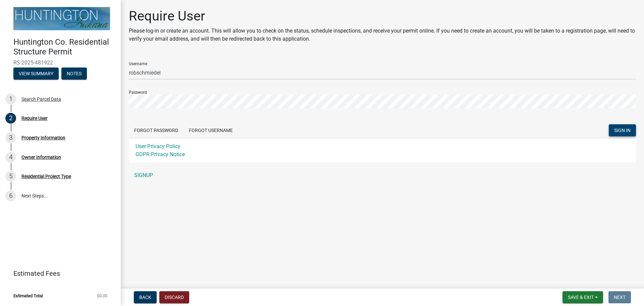 Image resolution: width=644 pixels, height=306 pixels. What do you see at coordinates (62, 18) in the screenshot?
I see `img: Huntington County, Indiana` at bounding box center [62, 18].